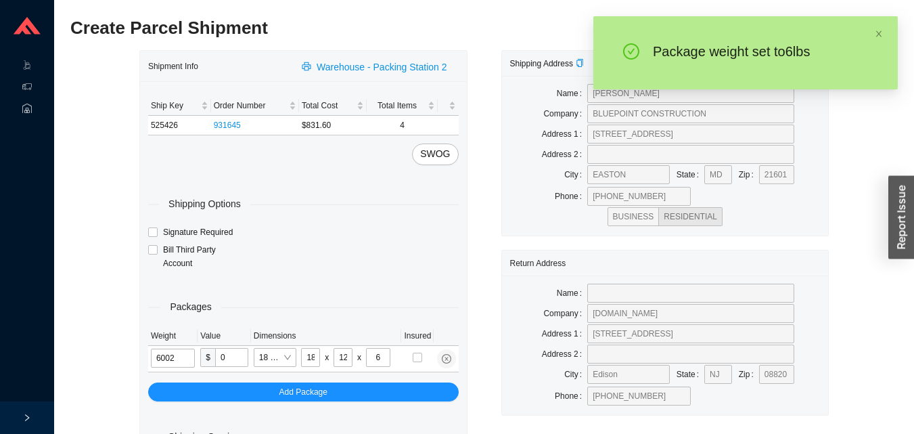  Describe the element at coordinates (333, 106) in the screenshot. I see `th: Total Cost sortable` at that location.